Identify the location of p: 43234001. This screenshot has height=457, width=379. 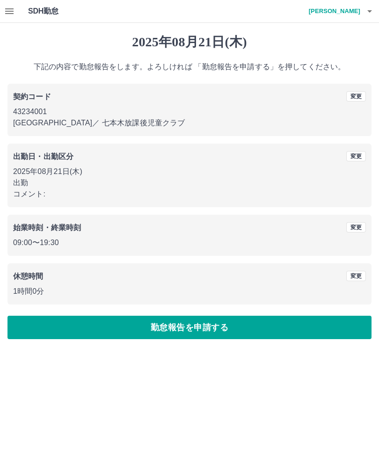
(189, 112).